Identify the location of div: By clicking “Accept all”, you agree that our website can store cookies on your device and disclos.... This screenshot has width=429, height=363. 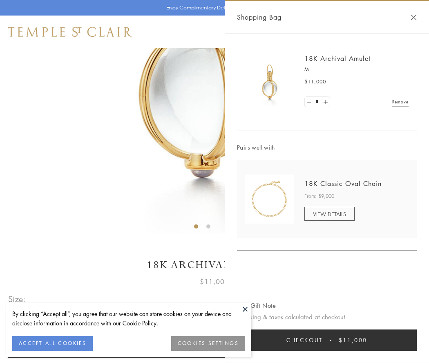
(129, 318).